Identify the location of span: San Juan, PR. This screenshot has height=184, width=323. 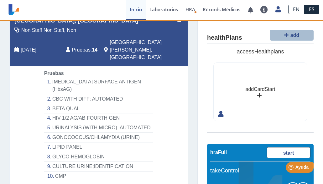
(136, 50).